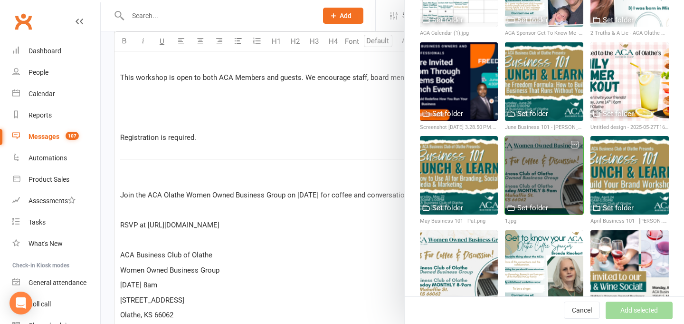 This screenshot has height=324, width=684. Describe the element at coordinates (38, 72) in the screenshot. I see `div: People` at that location.